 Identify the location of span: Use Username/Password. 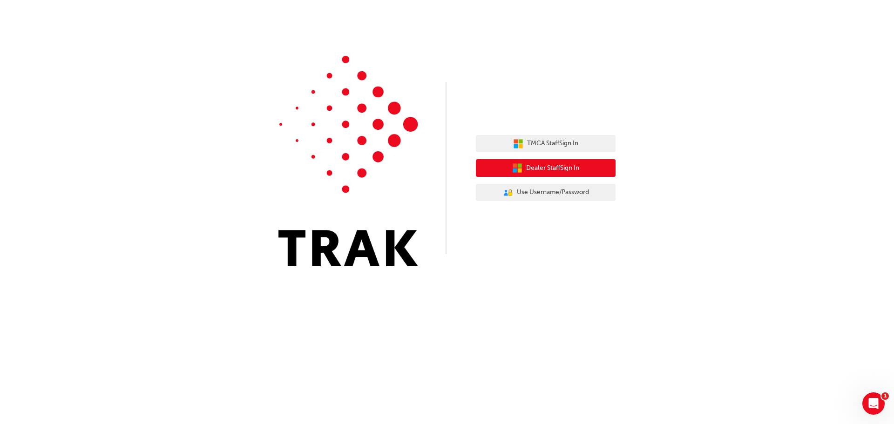
(553, 192).